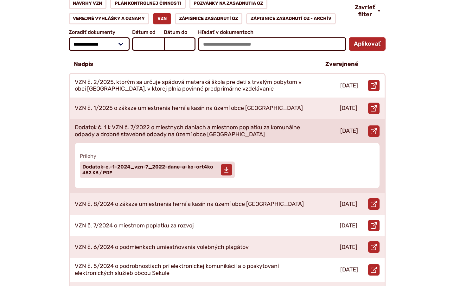 The width and height of the screenshot is (454, 286). I want to click on p: VZN č. 5/2024 o podrobnostiach pri elektronickej komunikácii a o poskytovaní elektronických služi..., so click(193, 270).